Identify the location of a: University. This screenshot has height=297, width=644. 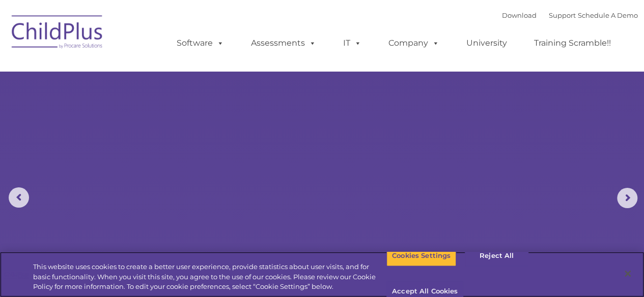
(486, 43).